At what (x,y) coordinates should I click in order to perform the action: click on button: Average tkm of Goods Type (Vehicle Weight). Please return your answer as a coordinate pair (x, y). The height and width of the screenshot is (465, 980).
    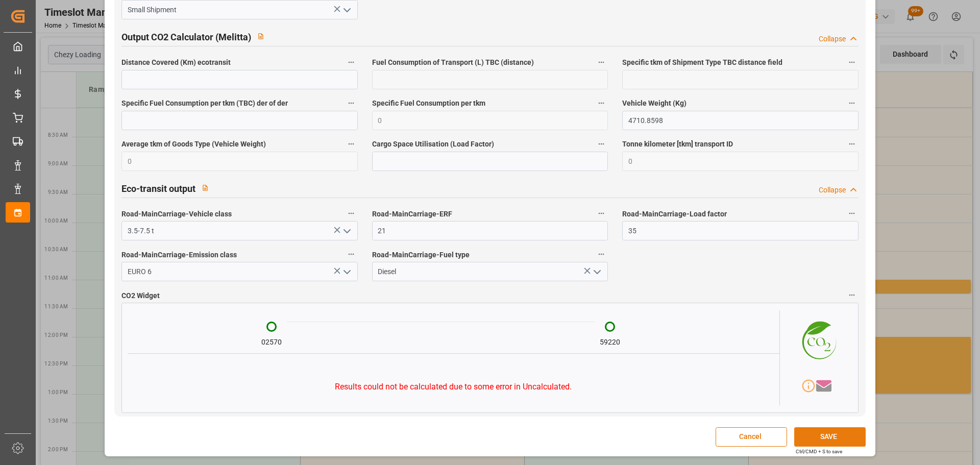
    Looking at the image, I should click on (352, 144).